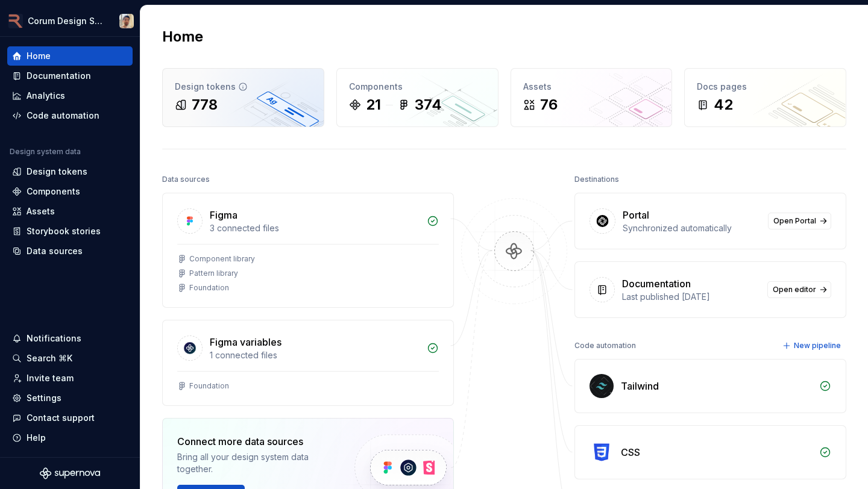  I want to click on a: Design tokens778, so click(243, 97).